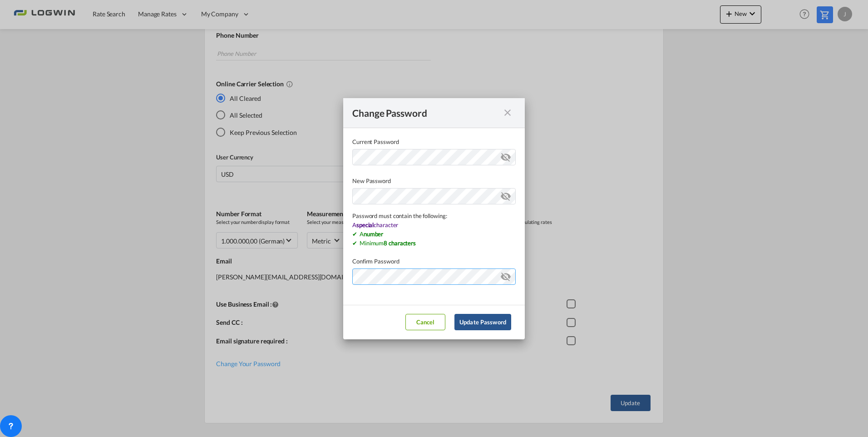 The height and width of the screenshot is (437, 868). What do you see at coordinates (434, 218) in the screenshot?
I see `md-dialog: Current Password ...` at bounding box center [434, 218].